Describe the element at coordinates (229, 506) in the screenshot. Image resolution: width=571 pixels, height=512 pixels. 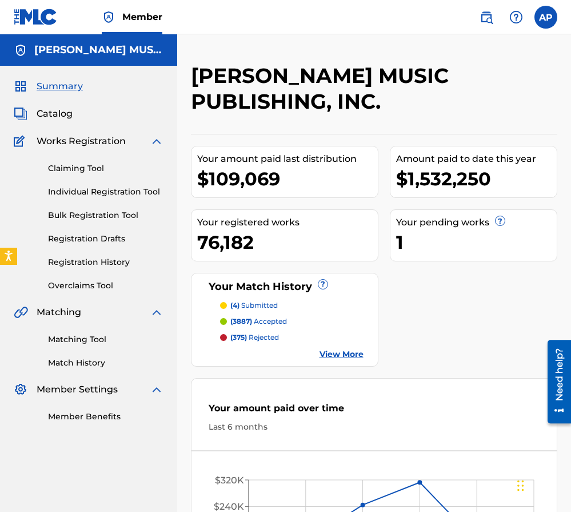
I see `tspan: $240K` at that location.